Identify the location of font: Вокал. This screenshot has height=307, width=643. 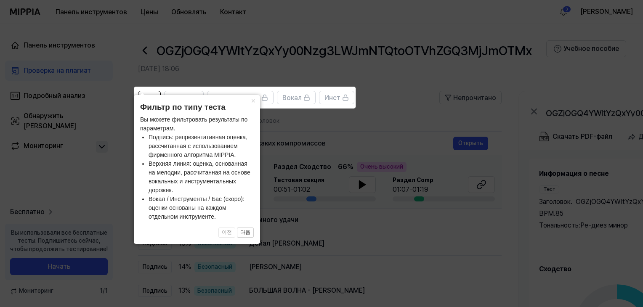
(292, 98).